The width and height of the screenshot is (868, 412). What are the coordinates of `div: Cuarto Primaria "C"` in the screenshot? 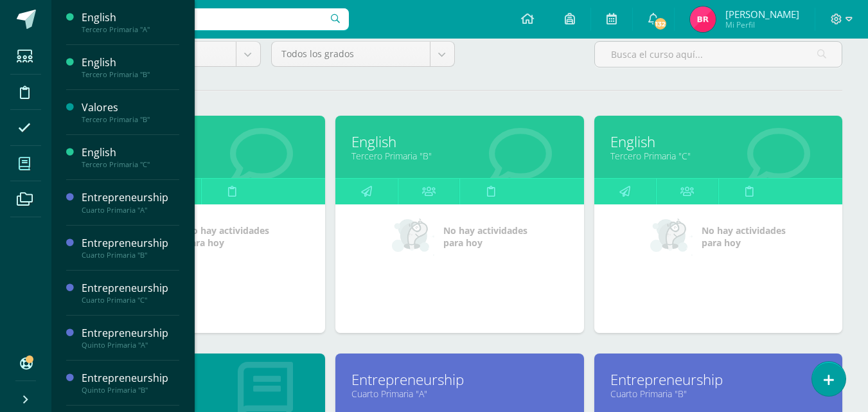 It's located at (130, 300).